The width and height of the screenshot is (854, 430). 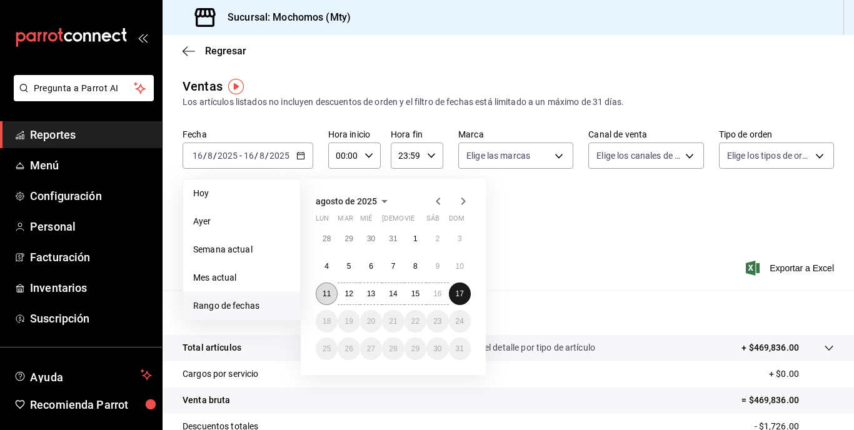 What do you see at coordinates (326, 349) in the screenshot?
I see `button: 25 de agosto de 2025` at bounding box center [326, 349].